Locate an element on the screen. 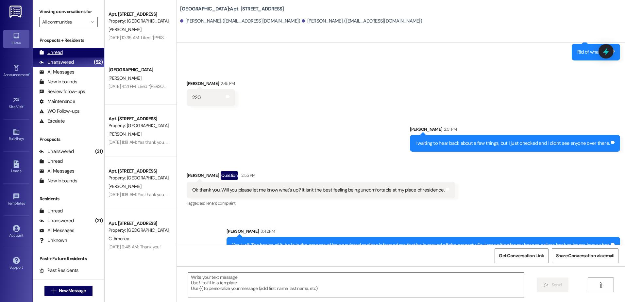  button: Send is located at coordinates (553, 285).